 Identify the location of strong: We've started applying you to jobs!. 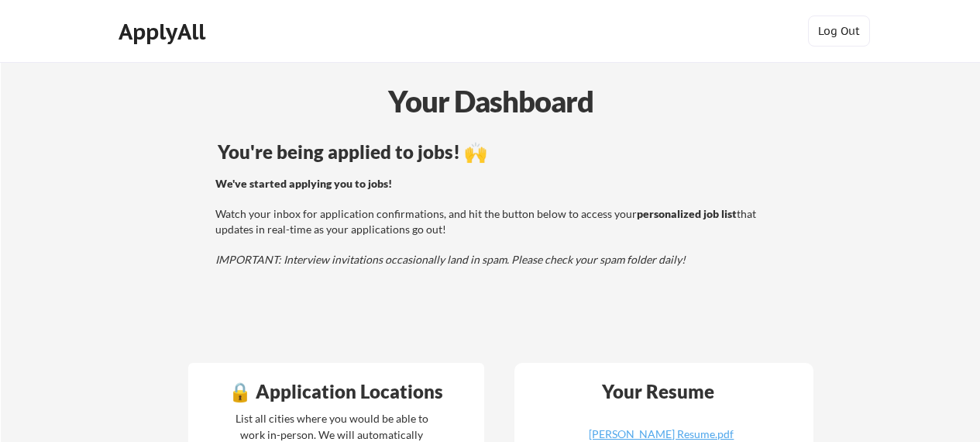
(304, 183).